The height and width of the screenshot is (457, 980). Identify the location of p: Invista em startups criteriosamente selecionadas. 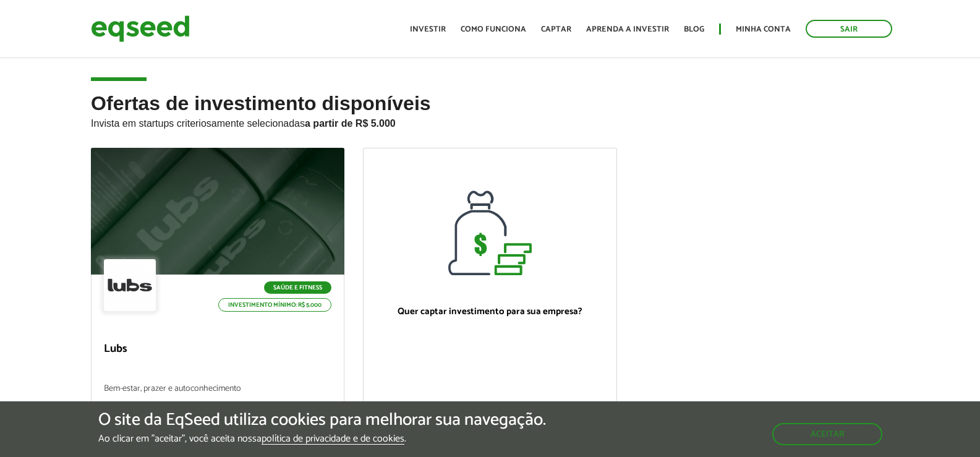
(490, 122).